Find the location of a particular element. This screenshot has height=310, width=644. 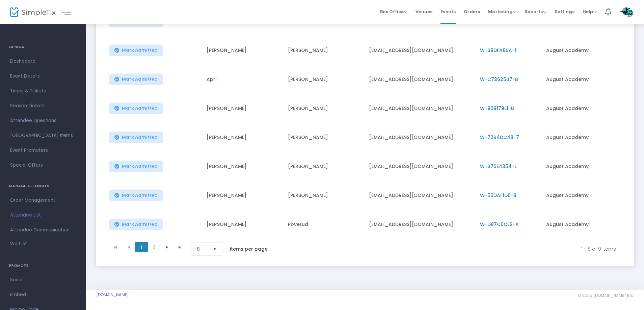

span: Dashboard is located at coordinates (43, 61).